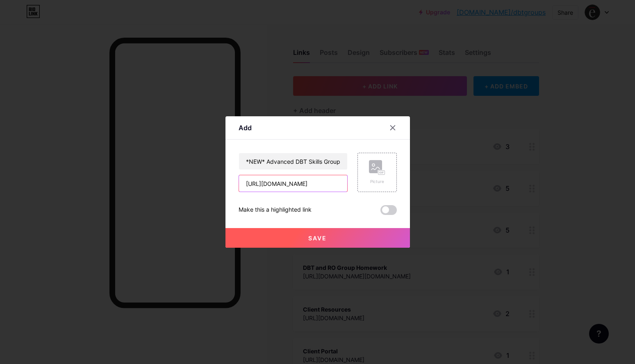 Image resolution: width=635 pixels, height=364 pixels. What do you see at coordinates (293, 184) in the screenshot?
I see `input: URL` at bounding box center [293, 184].